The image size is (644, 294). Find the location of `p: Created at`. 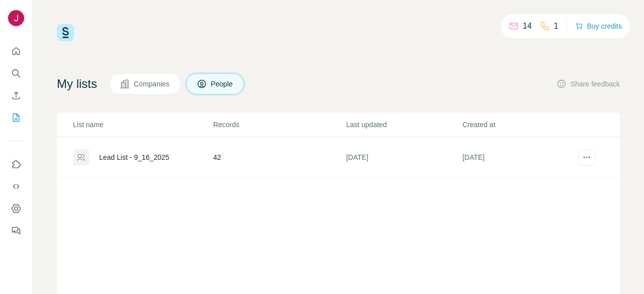

p: Created at is located at coordinates (519, 125).